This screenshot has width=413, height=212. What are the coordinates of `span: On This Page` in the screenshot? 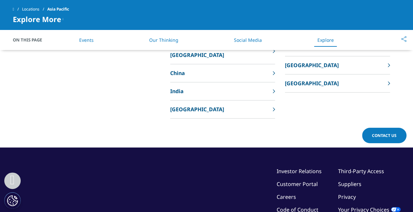 It's located at (31, 40).